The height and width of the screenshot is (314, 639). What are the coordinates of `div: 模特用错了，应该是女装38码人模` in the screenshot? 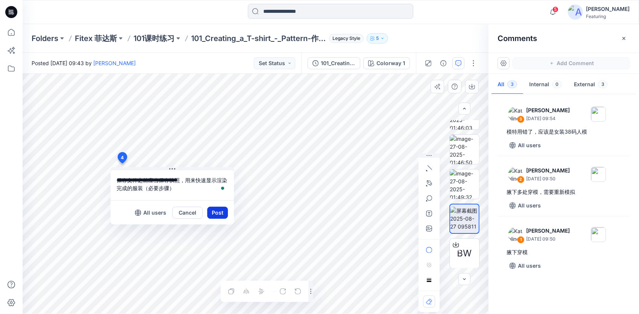 It's located at (564, 132).